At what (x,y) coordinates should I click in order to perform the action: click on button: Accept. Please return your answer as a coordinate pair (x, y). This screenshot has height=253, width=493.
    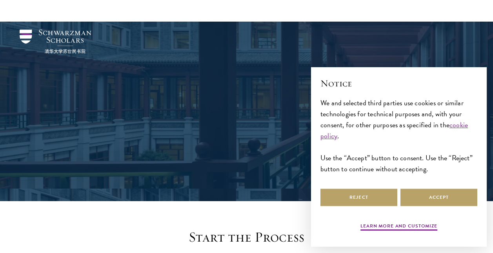
    Looking at the image, I should click on (439, 197).